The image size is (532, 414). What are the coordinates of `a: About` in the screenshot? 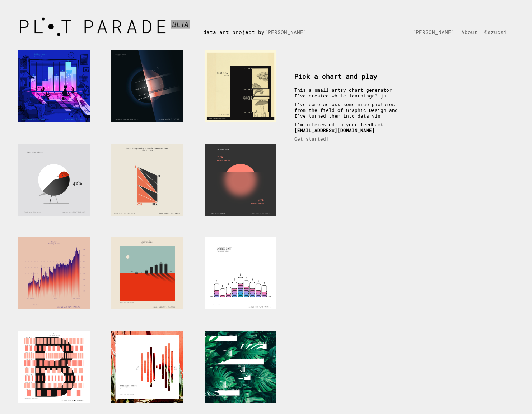 It's located at (471, 32).